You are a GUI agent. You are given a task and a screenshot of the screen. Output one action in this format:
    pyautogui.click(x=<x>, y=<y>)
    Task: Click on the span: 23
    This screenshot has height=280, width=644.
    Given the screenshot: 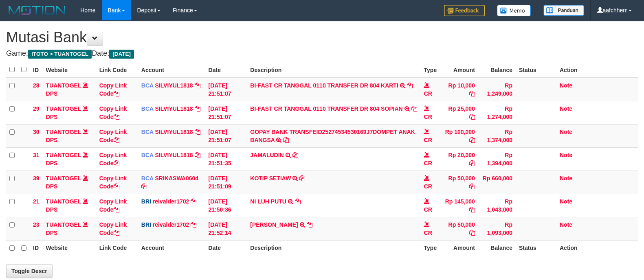 What is the action you would take?
    pyautogui.click(x=36, y=225)
    